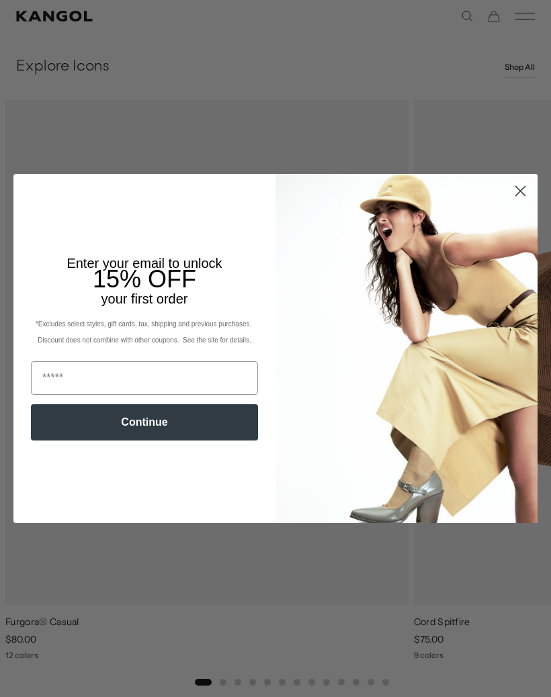  What do you see at coordinates (144, 263) in the screenshot?
I see `span: Enter your email to unlock` at bounding box center [144, 263].